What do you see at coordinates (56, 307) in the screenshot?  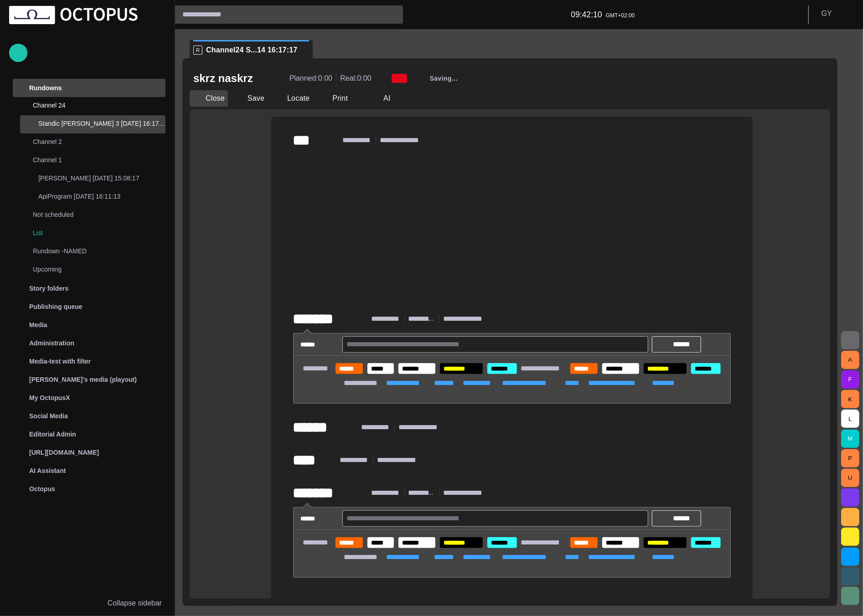 I see `p: Publishing queue` at bounding box center [56, 307].